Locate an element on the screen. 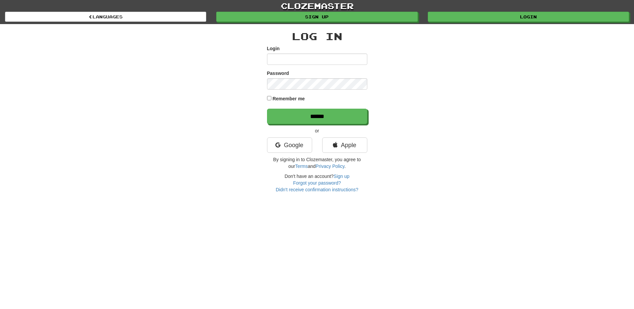 This screenshot has width=634, height=309. a: Google is located at coordinates (290, 145).